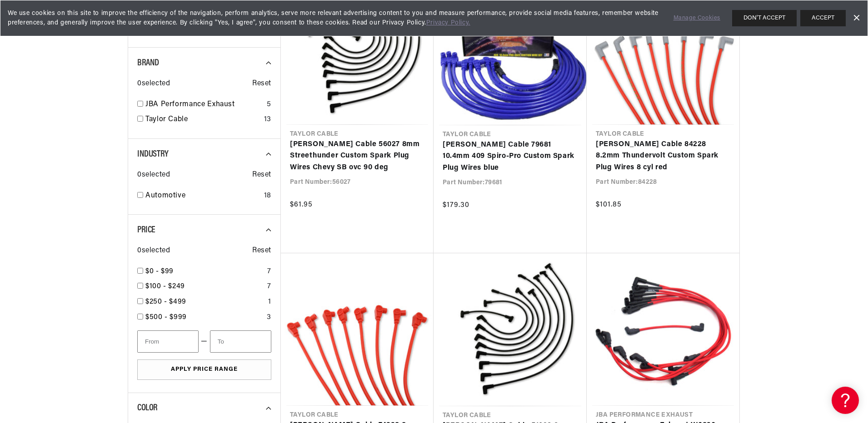 The width and height of the screenshot is (868, 423). I want to click on div: 3, so click(269, 318).